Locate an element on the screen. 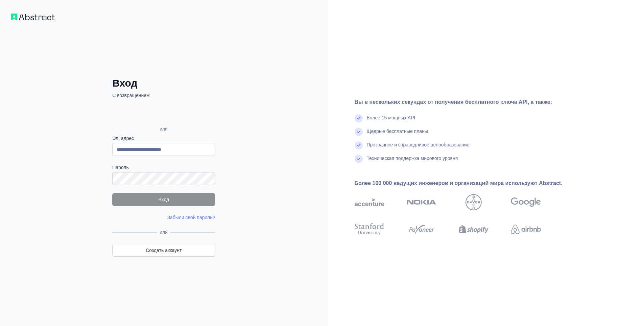  ya-tr-span: Пароль is located at coordinates (121, 167).